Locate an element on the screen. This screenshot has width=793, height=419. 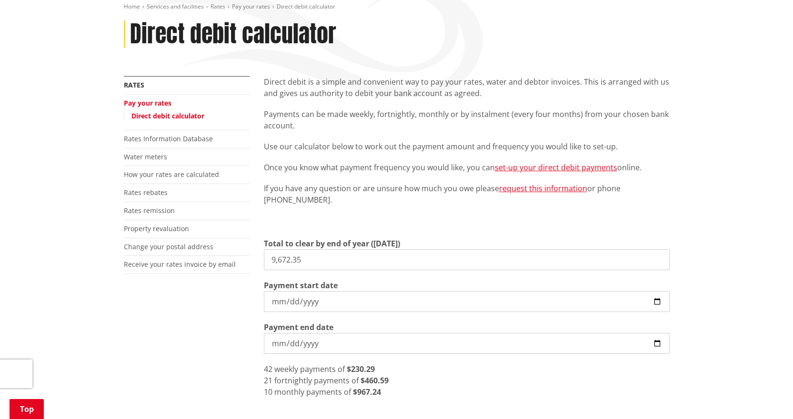
a: Services and facilities is located at coordinates (175, 6).